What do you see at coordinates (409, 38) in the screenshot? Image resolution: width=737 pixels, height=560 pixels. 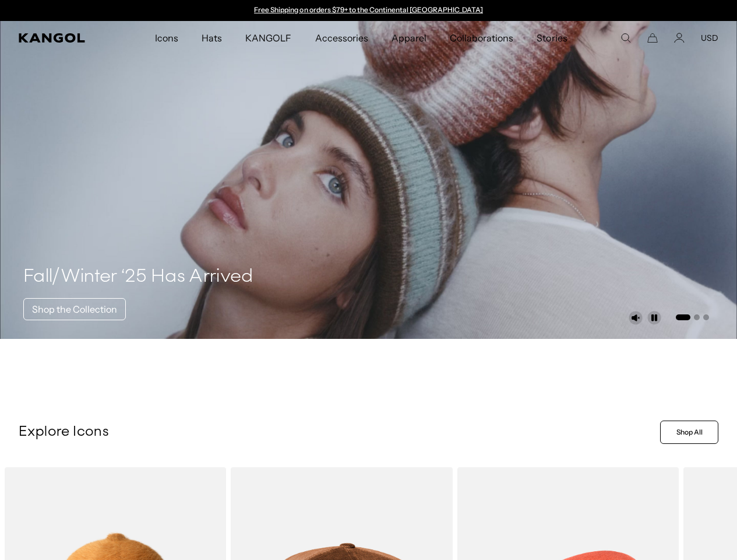 I see `span: Apparel` at bounding box center [409, 38].